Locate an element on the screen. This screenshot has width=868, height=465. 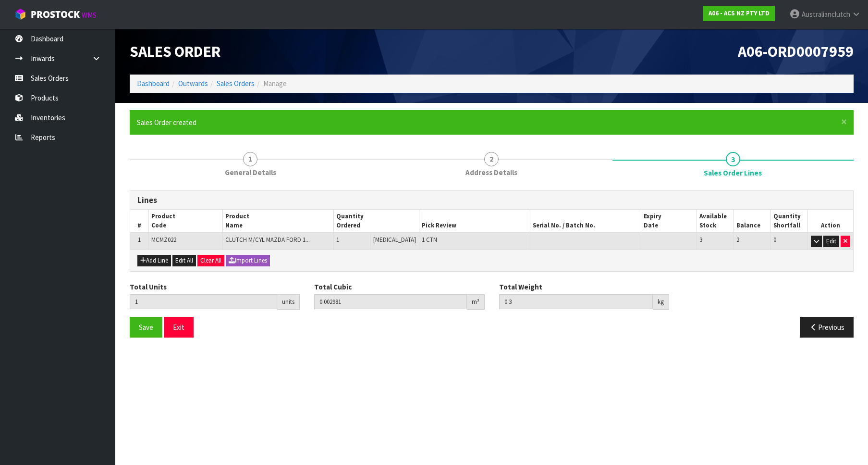
th: Quantity Shortfall is located at coordinates (789, 221).